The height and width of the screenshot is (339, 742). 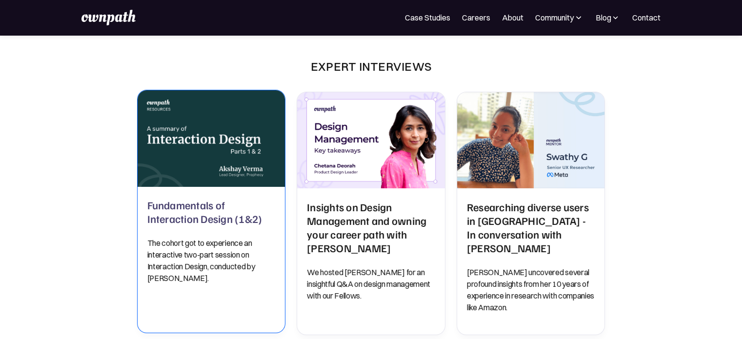 I want to click on a: Contact, so click(x=646, y=18).